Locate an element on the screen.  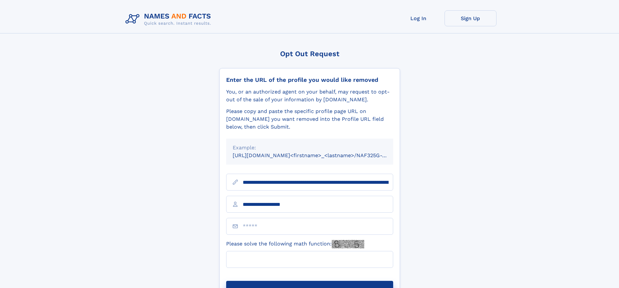
div: Enter the URL of the profile you would like removed is located at coordinates (309, 80).